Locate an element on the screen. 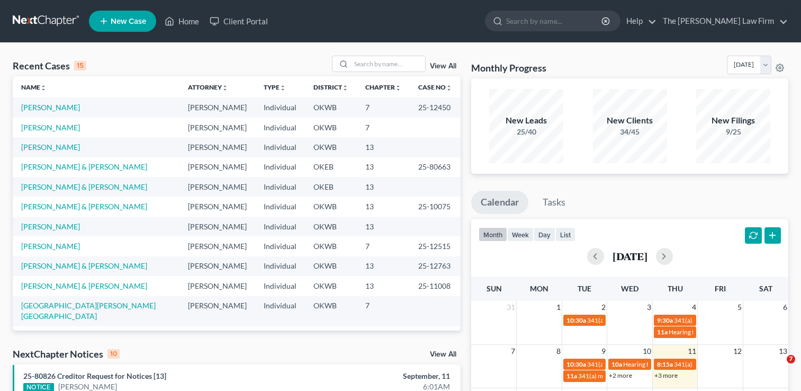 This screenshot has width=801, height=391. span: New Case is located at coordinates (128, 21).